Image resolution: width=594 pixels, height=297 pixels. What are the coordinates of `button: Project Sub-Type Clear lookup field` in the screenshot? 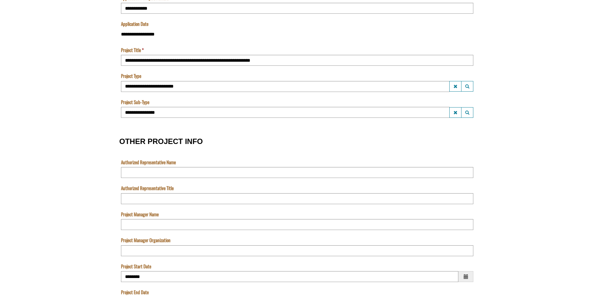 It's located at (455, 113).